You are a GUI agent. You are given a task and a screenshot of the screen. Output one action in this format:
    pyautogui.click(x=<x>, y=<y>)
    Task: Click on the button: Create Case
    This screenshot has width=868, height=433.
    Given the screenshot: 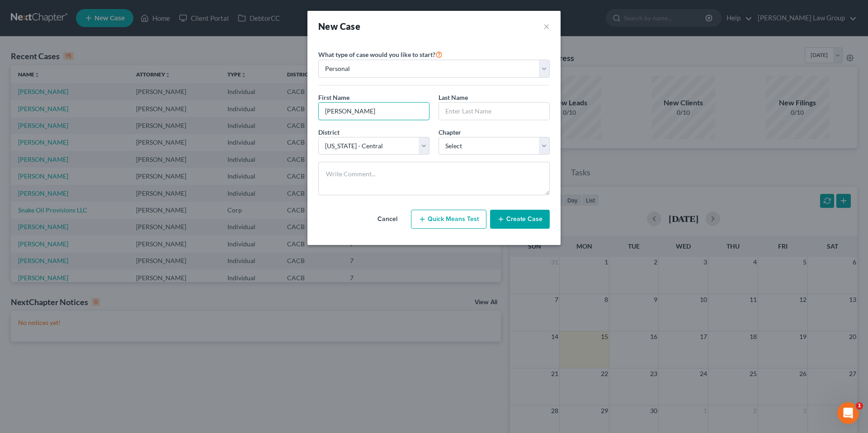 What is the action you would take?
    pyautogui.click(x=520, y=219)
    